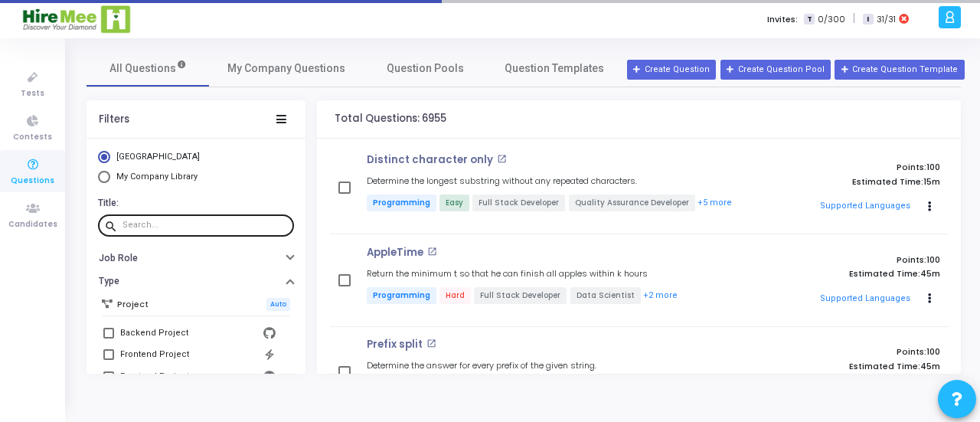 This screenshot has width=980, height=422. What do you see at coordinates (714, 203) in the screenshot?
I see `button: +5 more` at bounding box center [714, 203].